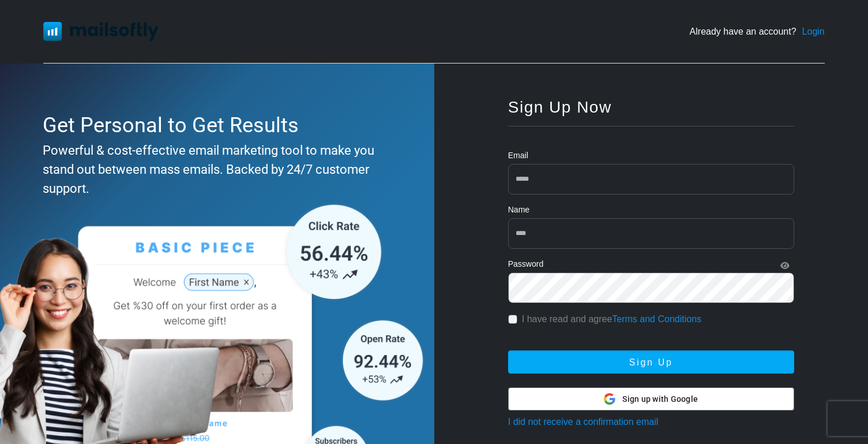  What do you see at coordinates (612, 319) in the screenshot?
I see `label: I have read and agree` at bounding box center [612, 319].